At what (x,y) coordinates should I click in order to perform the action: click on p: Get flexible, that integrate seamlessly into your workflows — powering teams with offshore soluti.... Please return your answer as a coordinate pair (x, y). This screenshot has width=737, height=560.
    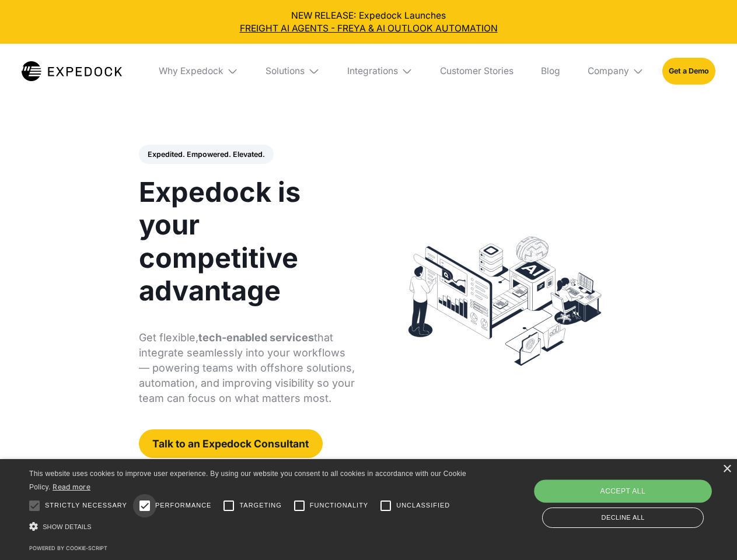
    Looking at the image, I should click on (247, 368).